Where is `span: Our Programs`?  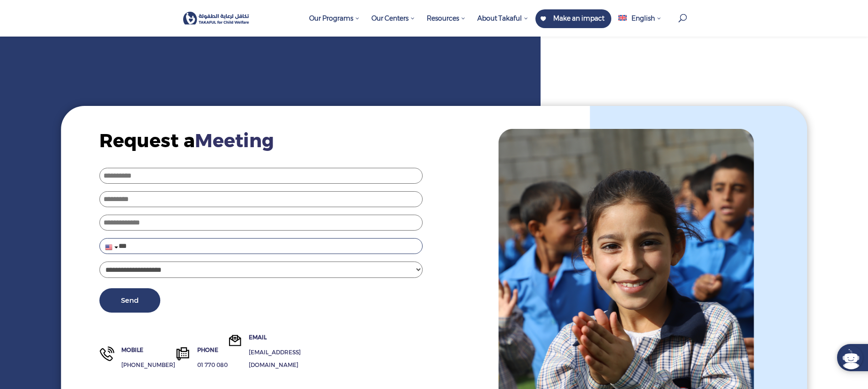 span: Our Programs is located at coordinates (334, 18).